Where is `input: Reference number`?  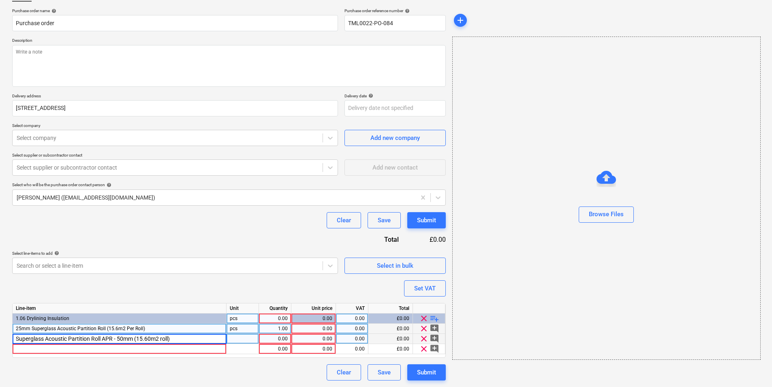 input: Reference number is located at coordinates (395, 23).